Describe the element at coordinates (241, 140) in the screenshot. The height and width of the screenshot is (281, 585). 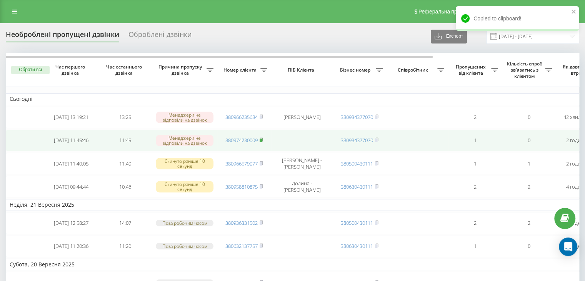
I see `a: 380974230009` at that location.